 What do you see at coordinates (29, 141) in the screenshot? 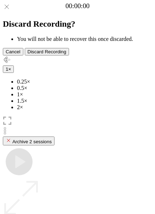
I see `button: Archive 2 sessions` at bounding box center [29, 141].